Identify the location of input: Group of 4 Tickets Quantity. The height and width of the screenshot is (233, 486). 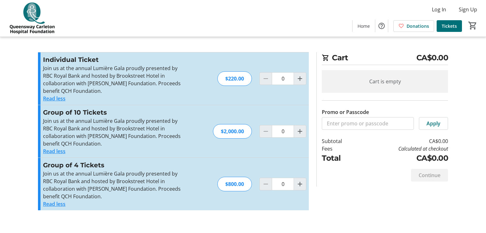
(283, 184).